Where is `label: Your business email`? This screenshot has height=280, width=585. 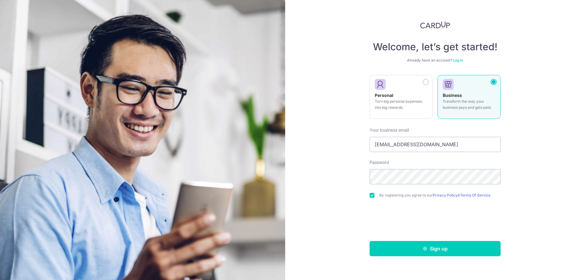 label: Your business email is located at coordinates (389, 130).